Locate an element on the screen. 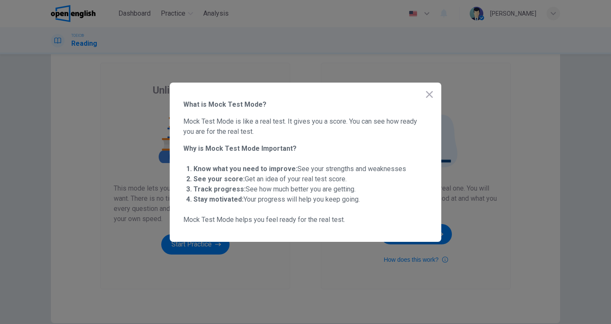 The width and height of the screenshot is (611, 324). strong: Know what you need to improve: is located at coordinates (245, 169).